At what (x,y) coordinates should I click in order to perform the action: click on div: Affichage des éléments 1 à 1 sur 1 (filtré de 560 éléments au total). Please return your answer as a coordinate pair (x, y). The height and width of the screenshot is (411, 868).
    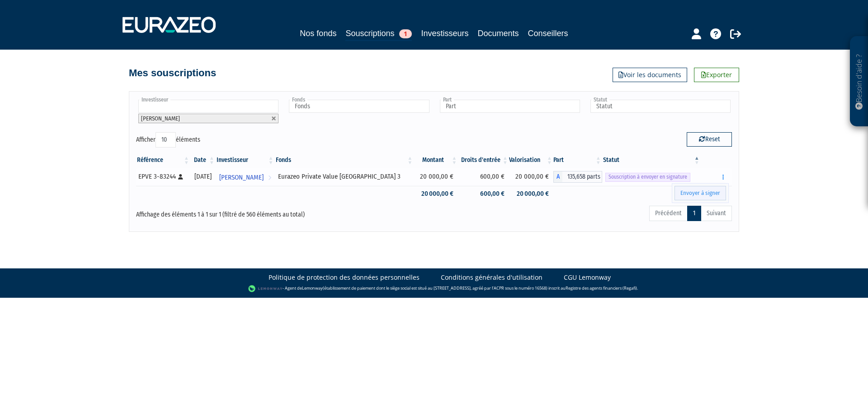
    Looking at the image, I should click on (256, 212).